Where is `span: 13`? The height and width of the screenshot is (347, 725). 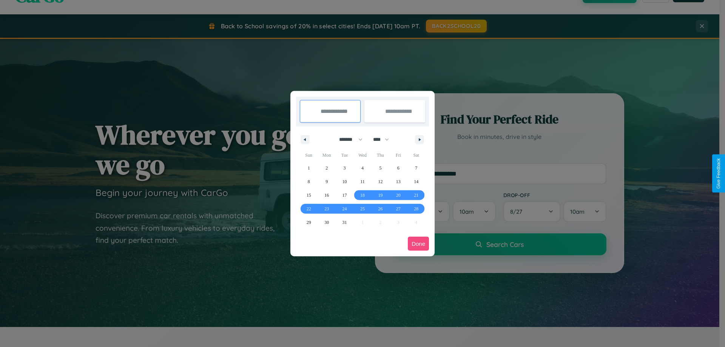
span: 13 is located at coordinates (398, 182).